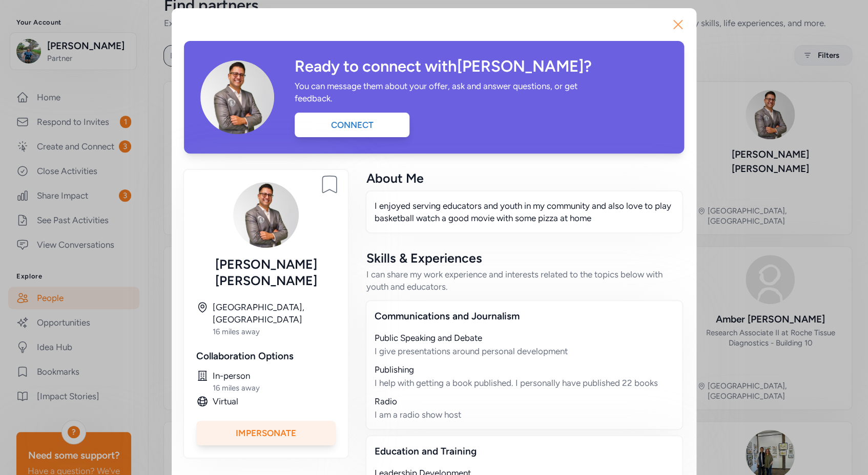  What do you see at coordinates (524, 452) in the screenshot?
I see `div: Education and Training` at bounding box center [524, 452].